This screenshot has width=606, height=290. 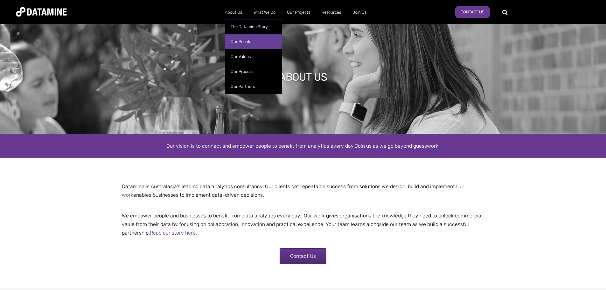 I want to click on span: Contact Us, so click(x=303, y=256).